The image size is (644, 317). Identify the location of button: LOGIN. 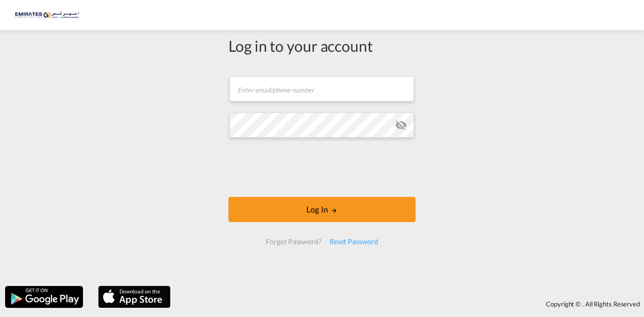
(322, 210).